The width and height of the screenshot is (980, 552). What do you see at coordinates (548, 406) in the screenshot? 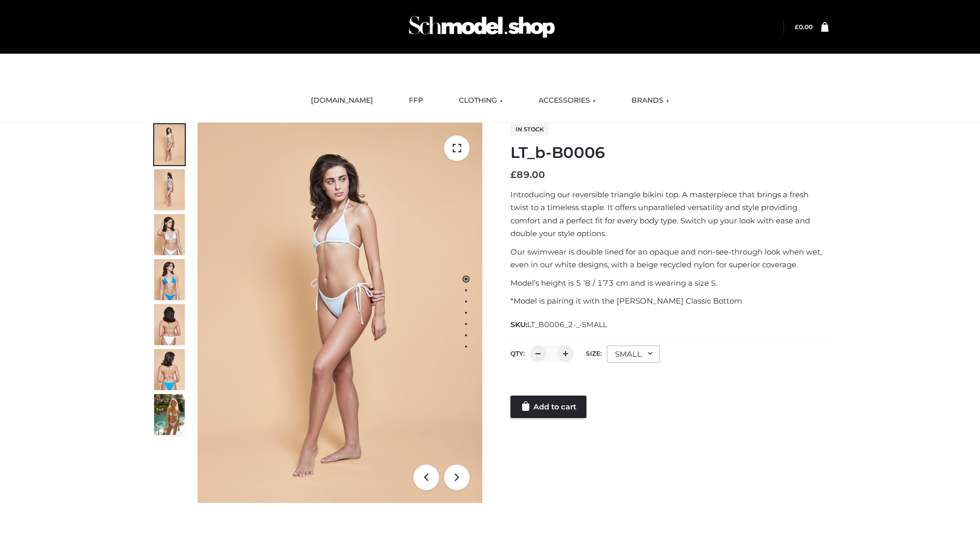
I see `a: Add to cart` at bounding box center [548, 406].